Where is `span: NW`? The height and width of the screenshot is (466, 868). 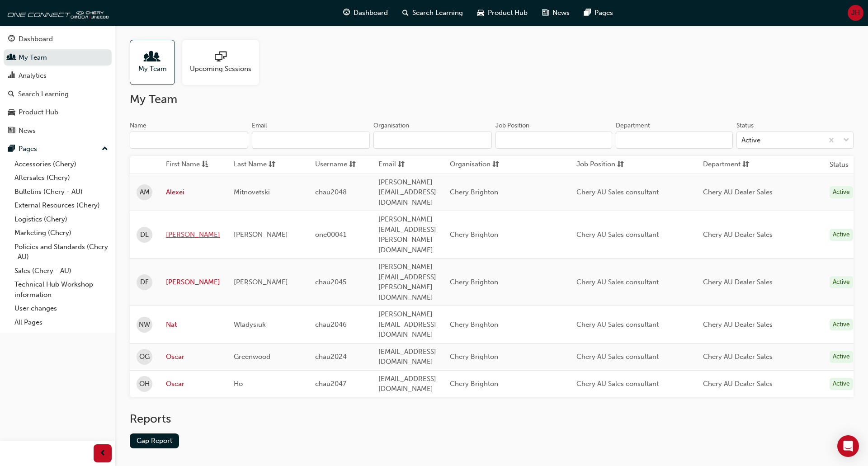 span: NW is located at coordinates (144, 324).